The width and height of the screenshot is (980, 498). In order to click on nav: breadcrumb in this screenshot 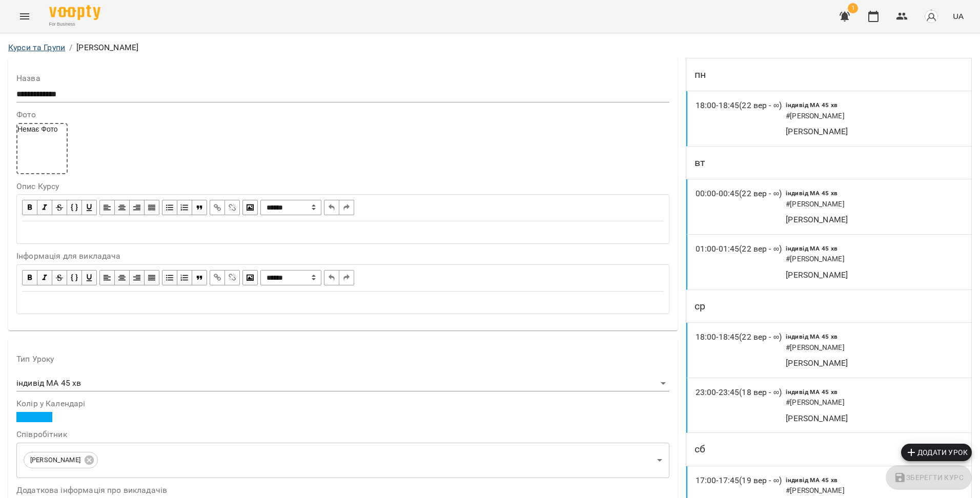, I will do `click(490, 47)`.